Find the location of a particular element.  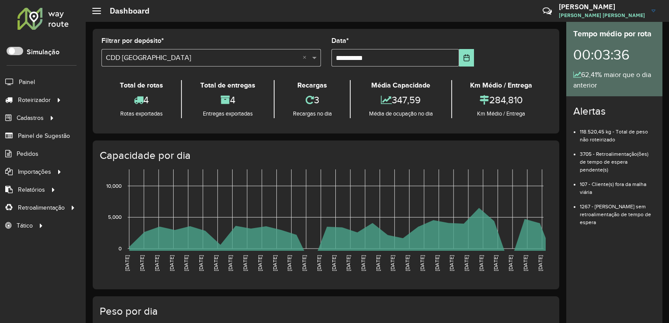

span: Retroalimentação is located at coordinates (41, 207).